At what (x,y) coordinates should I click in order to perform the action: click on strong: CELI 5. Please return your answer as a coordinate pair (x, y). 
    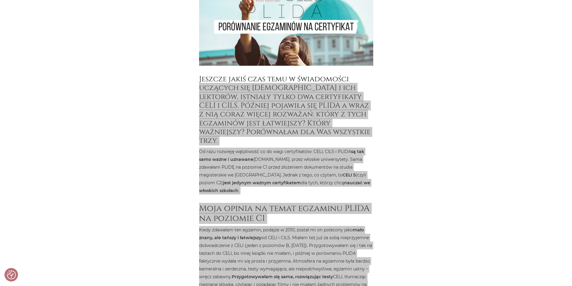
    Looking at the image, I should click on (349, 175).